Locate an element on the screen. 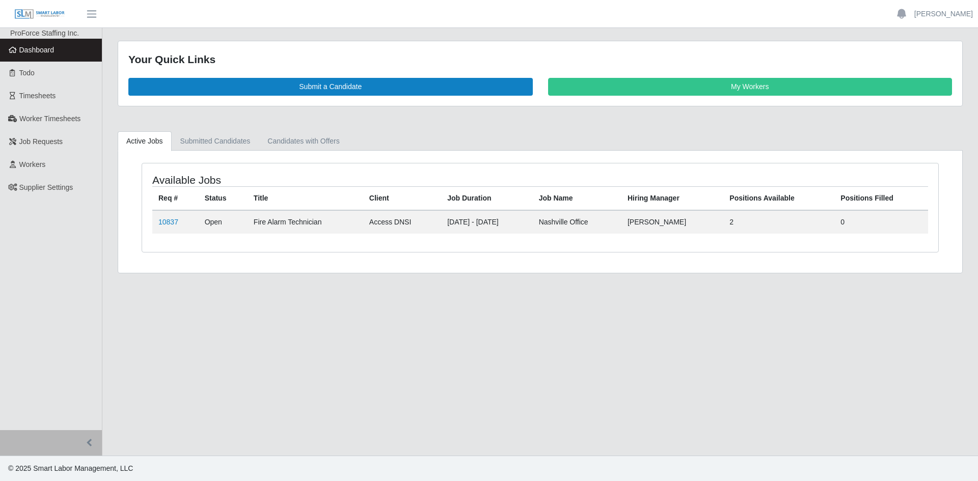 The height and width of the screenshot is (481, 978). th: Positions Filled is located at coordinates (881, 198).